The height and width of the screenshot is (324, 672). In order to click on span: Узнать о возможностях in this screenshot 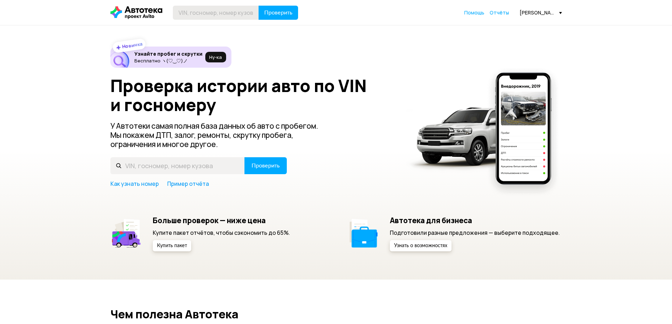, I will do `click(420, 246)`.